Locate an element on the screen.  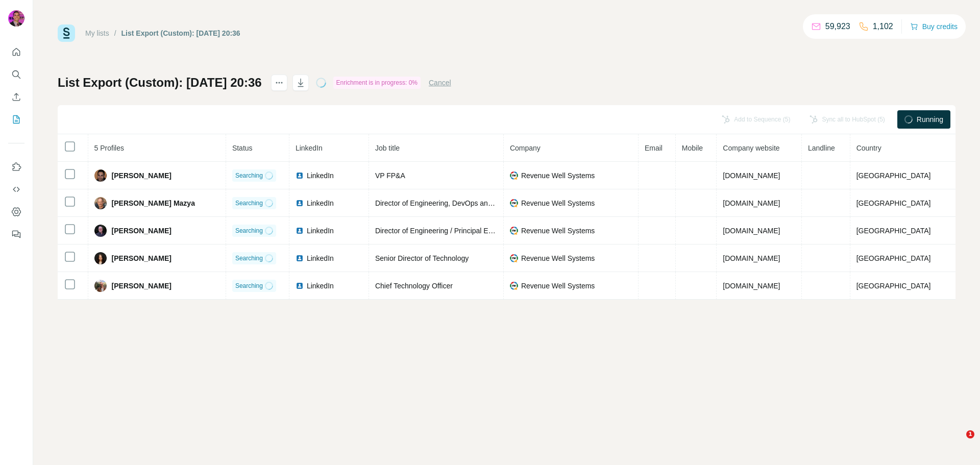
a: My lists is located at coordinates (97, 33).